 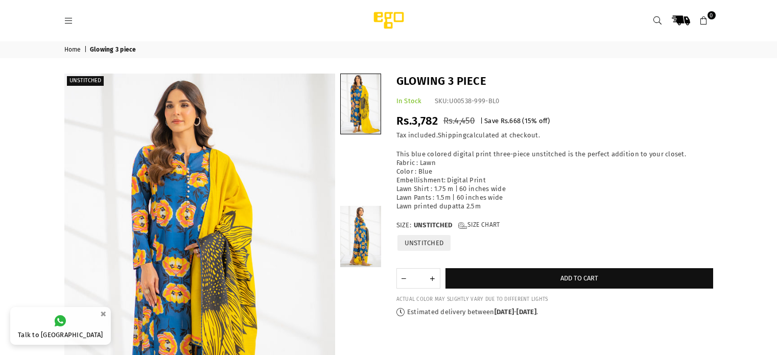 What do you see at coordinates (389, 20) in the screenshot?
I see `img: Ego` at bounding box center [389, 20].